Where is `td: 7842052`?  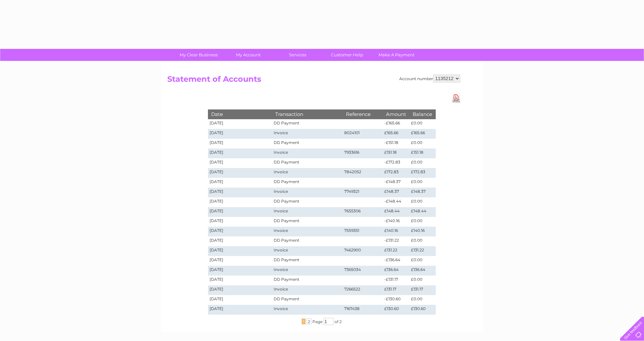 td: 7842052 is located at coordinates (363, 173).